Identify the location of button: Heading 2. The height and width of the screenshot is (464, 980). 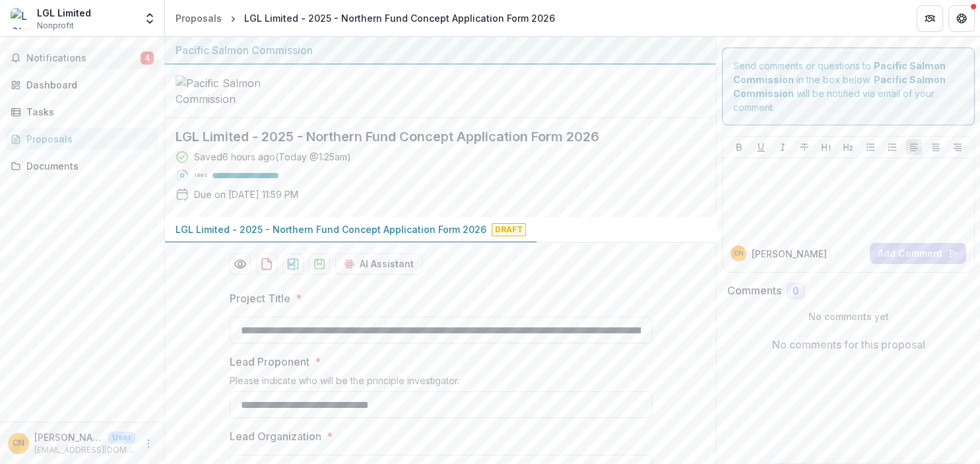
(848, 147).